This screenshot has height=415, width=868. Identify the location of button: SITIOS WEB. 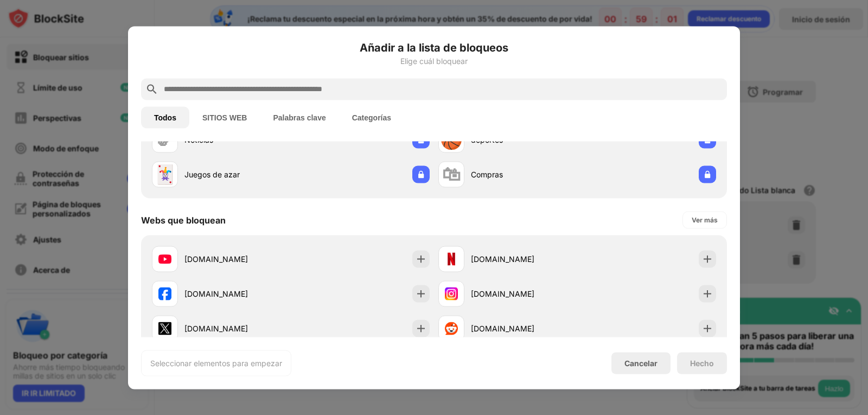
(225, 117).